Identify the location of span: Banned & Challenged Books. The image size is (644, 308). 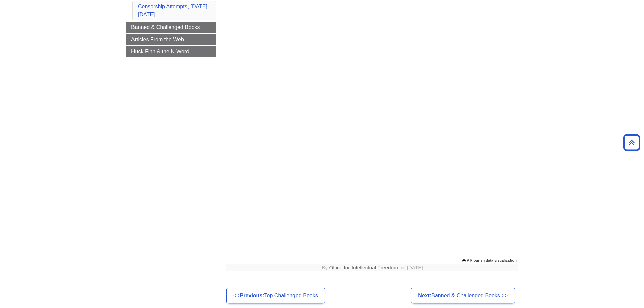
(165, 27).